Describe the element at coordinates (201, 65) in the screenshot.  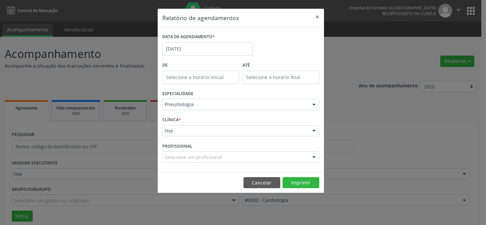
I see `label: De` at that location.